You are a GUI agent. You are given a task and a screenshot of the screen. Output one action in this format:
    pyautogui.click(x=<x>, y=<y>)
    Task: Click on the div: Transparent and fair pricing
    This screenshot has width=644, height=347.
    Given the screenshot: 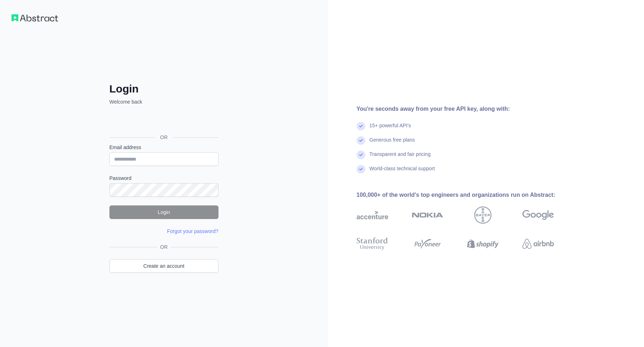 What is the action you would take?
    pyautogui.click(x=400, y=157)
    